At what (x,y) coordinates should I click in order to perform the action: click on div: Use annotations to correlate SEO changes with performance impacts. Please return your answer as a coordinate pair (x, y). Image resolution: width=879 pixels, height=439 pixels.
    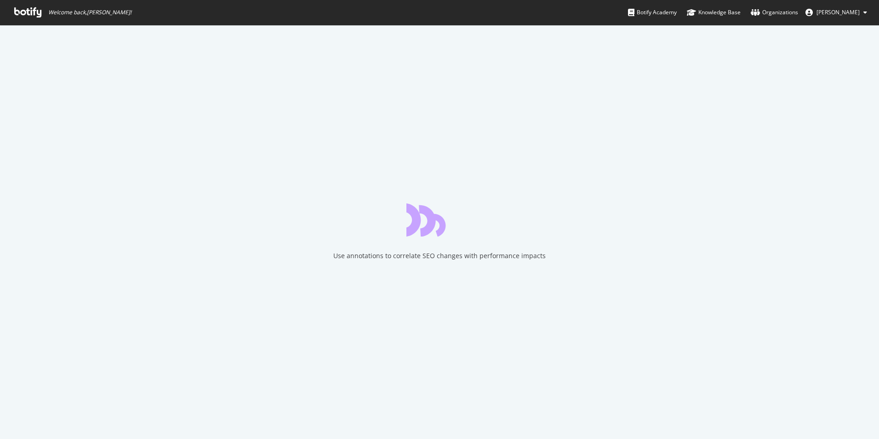
    Looking at the image, I should click on (440, 256).